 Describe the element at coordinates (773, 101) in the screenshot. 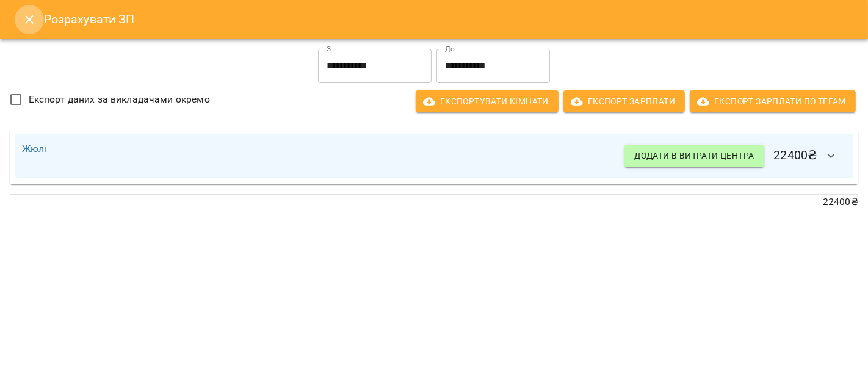

I see `span: Експорт Зарплати по тегам` at that location.